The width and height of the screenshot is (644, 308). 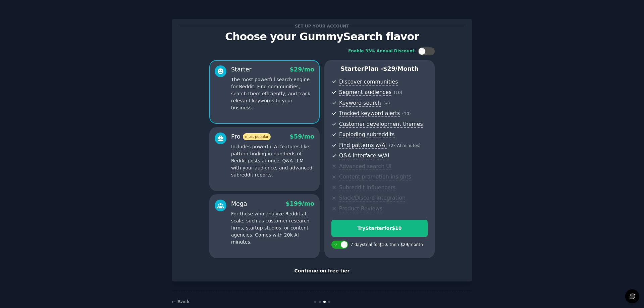 What do you see at coordinates (302, 70) in the screenshot?
I see `span: $ 29 /mo` at bounding box center [302, 70].